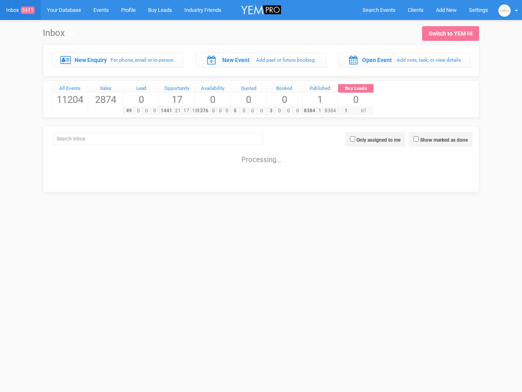  I want to click on div: Sales, so click(106, 89).